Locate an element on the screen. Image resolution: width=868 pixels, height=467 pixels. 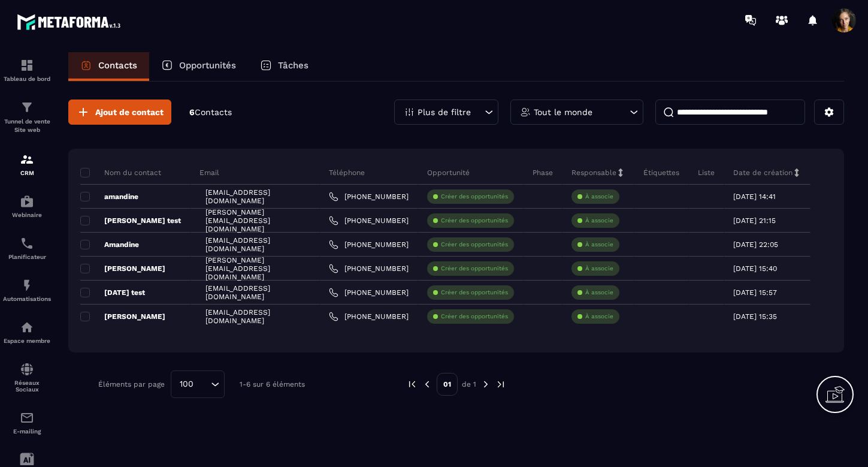
p: Email is located at coordinates (209, 172).